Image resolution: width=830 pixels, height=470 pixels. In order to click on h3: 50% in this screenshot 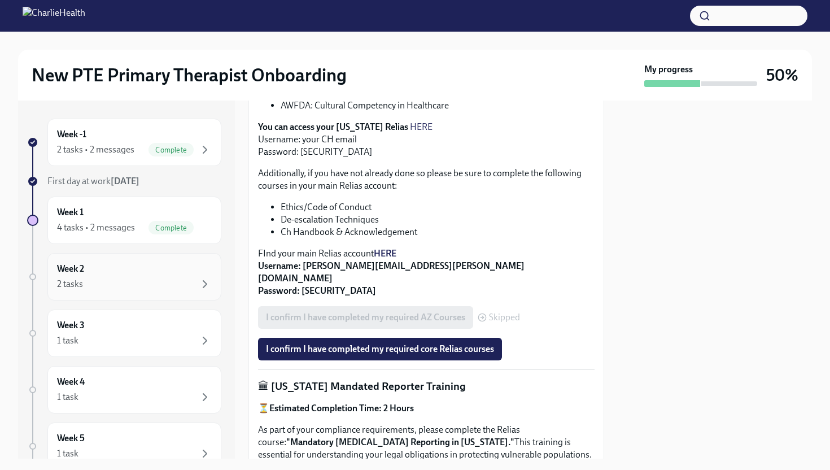, I will do `click(782, 75)`.